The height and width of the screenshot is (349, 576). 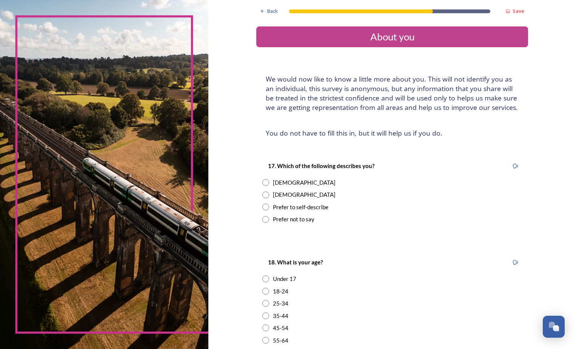 What do you see at coordinates (392, 37) in the screenshot?
I see `div: About you` at bounding box center [392, 37].